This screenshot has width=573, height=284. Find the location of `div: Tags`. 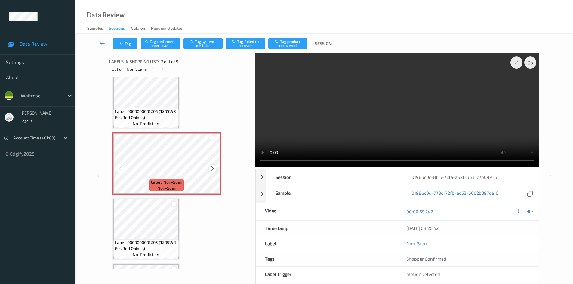

div: Tags is located at coordinates (327, 259).